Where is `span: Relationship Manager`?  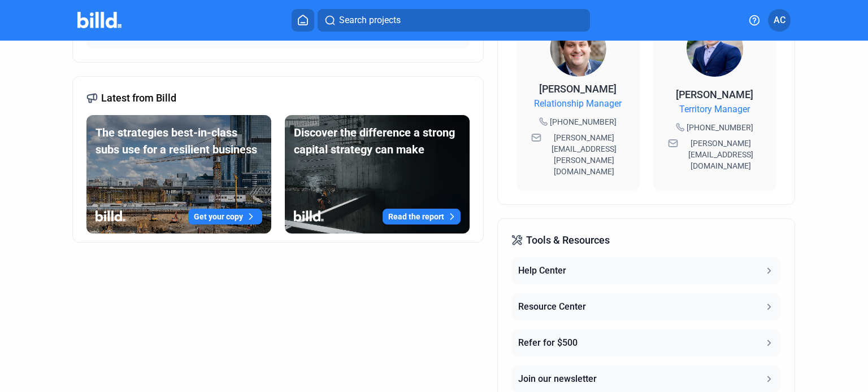
span: Relationship Manager is located at coordinates (577, 104).